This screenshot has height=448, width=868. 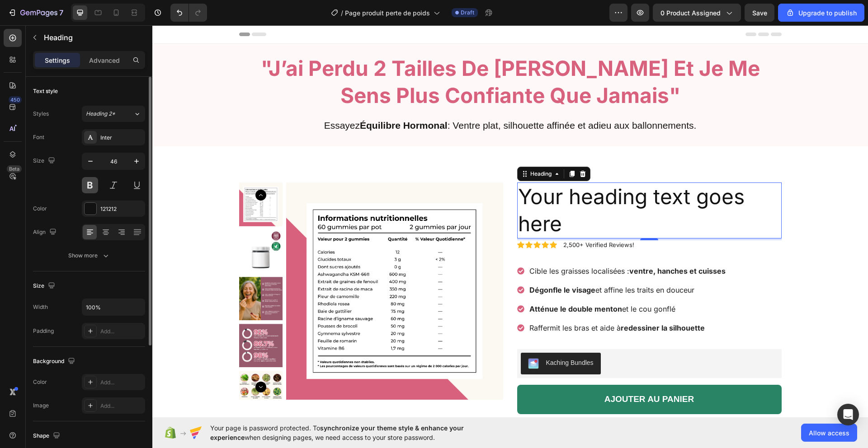 What do you see at coordinates (61, 13) in the screenshot?
I see `p: 7` at bounding box center [61, 13].